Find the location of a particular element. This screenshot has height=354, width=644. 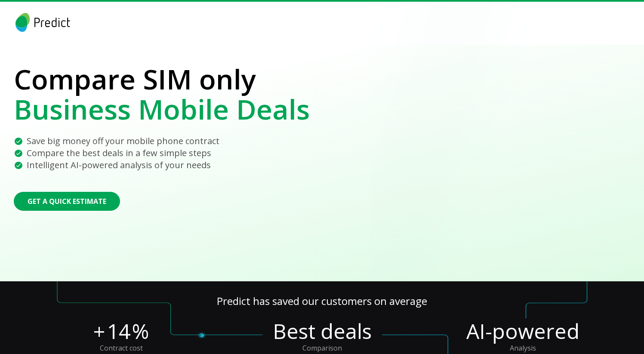

p: Save big money off your mobile phone contract is located at coordinates (123, 141).